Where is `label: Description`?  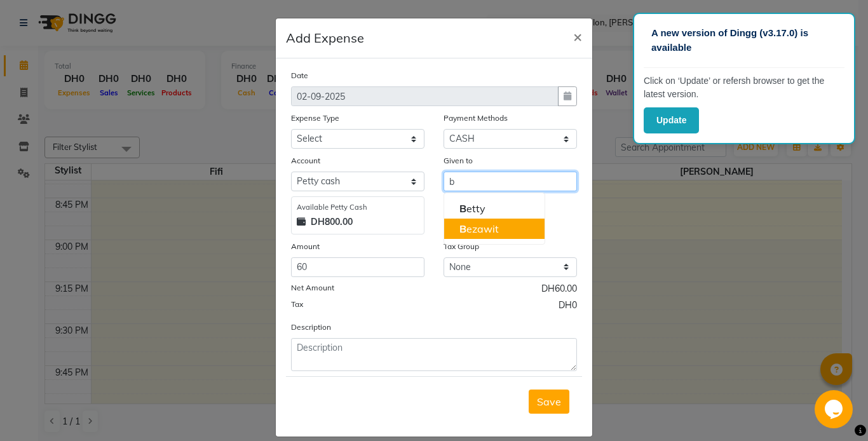
label: Description is located at coordinates (311, 328).